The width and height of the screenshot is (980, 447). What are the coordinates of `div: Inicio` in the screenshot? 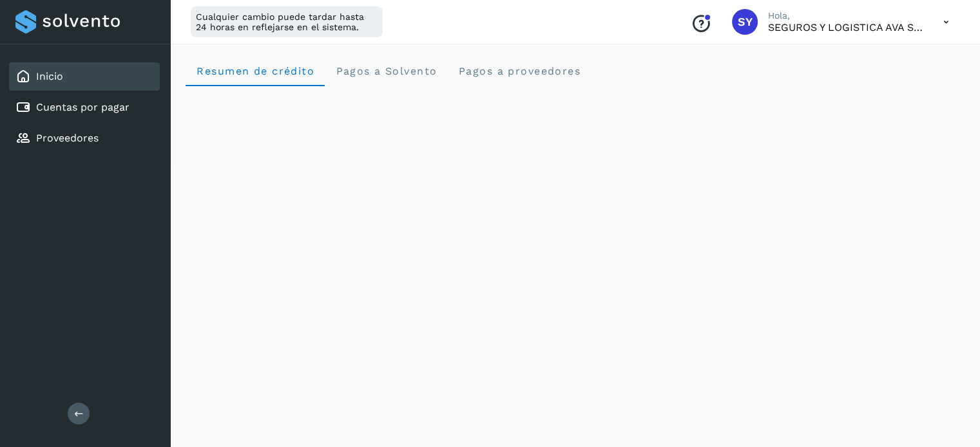 It's located at (84, 77).